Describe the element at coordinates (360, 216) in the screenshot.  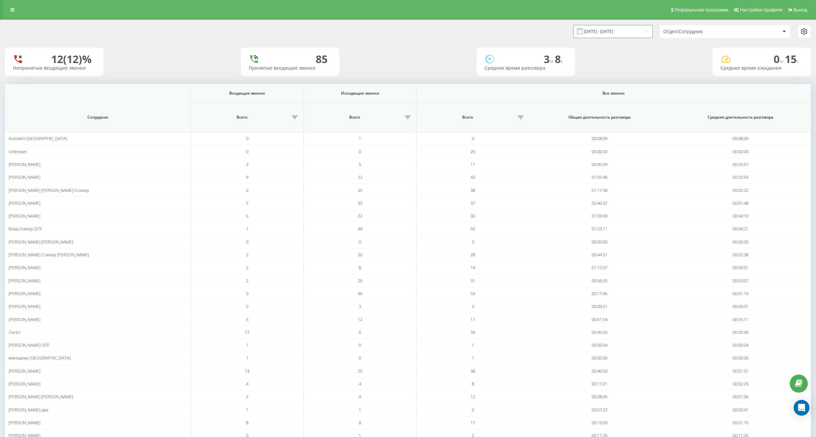
I see `span: 22` at that location.